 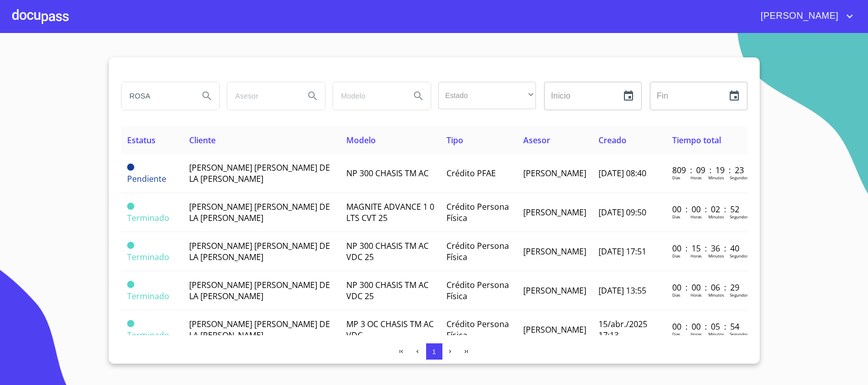 I want to click on button: 1, so click(x=434, y=352).